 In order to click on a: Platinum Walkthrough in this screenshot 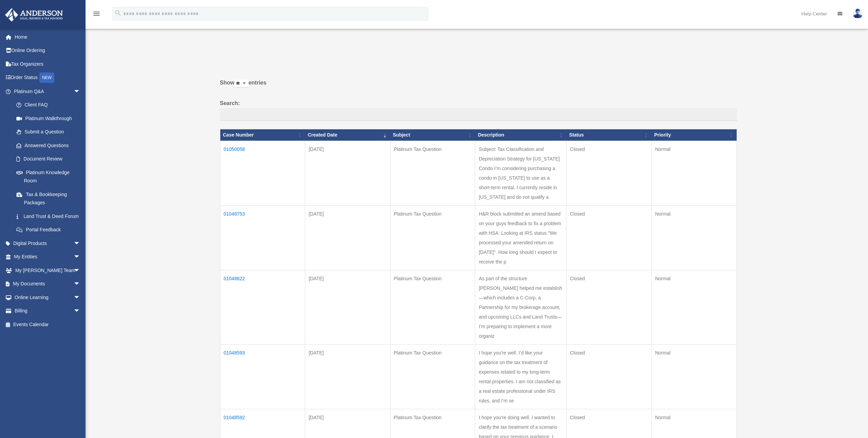, I will do `click(48, 119)`.